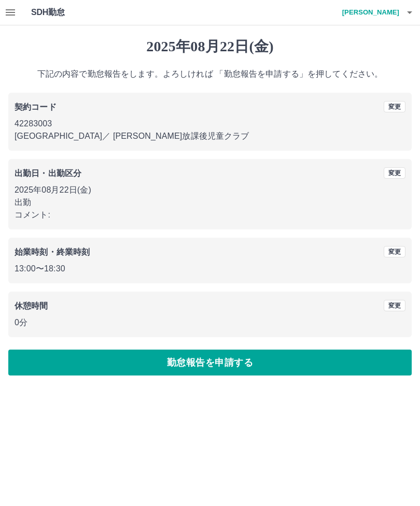  I want to click on b: 休憩時間, so click(31, 305).